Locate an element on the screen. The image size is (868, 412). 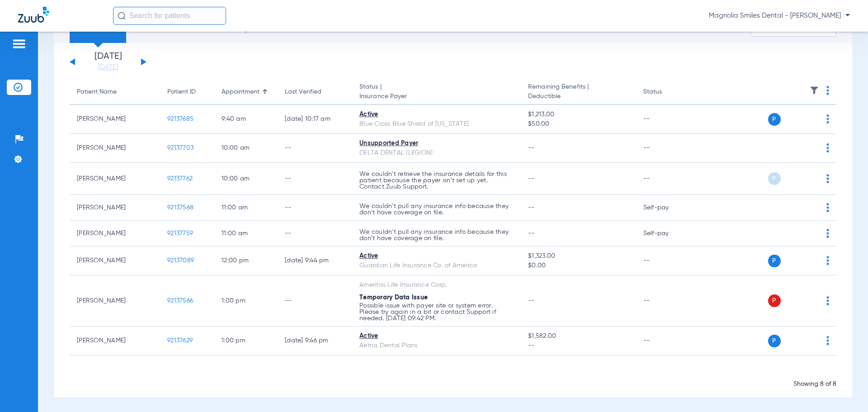
span: $0.00 is located at coordinates (578, 266).